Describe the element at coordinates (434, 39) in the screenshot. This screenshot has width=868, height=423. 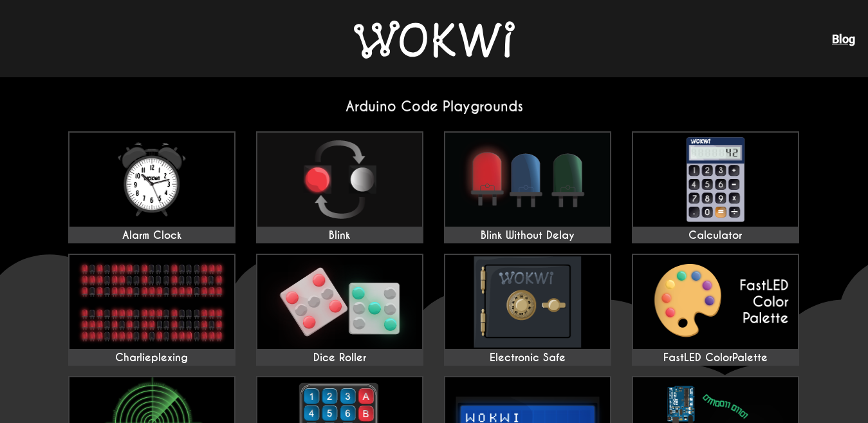
I see `img: Wokwi` at that location.